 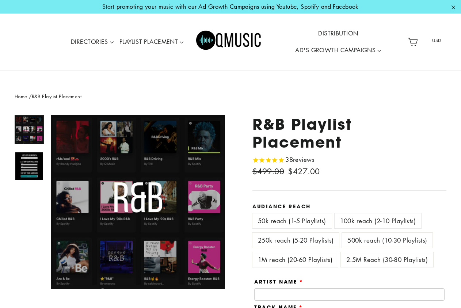 What do you see at coordinates (292, 221) in the screenshot?
I see `label: 50k reach (1-5 Playlists)` at bounding box center [292, 221].